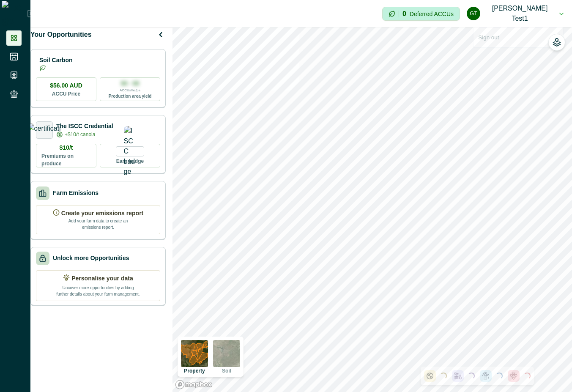  What do you see at coordinates (56, 60) in the screenshot?
I see `p: Soil Carbon` at bounding box center [56, 60].